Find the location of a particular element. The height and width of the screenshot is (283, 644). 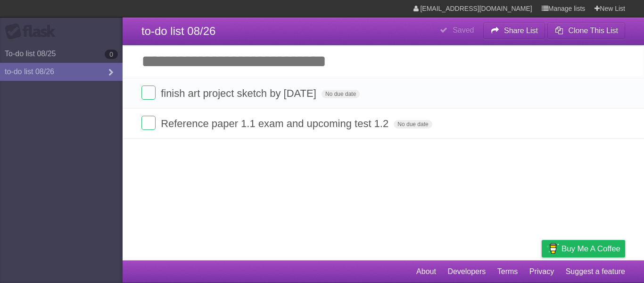

img: Buy me a coffee is located at coordinates (553, 249).